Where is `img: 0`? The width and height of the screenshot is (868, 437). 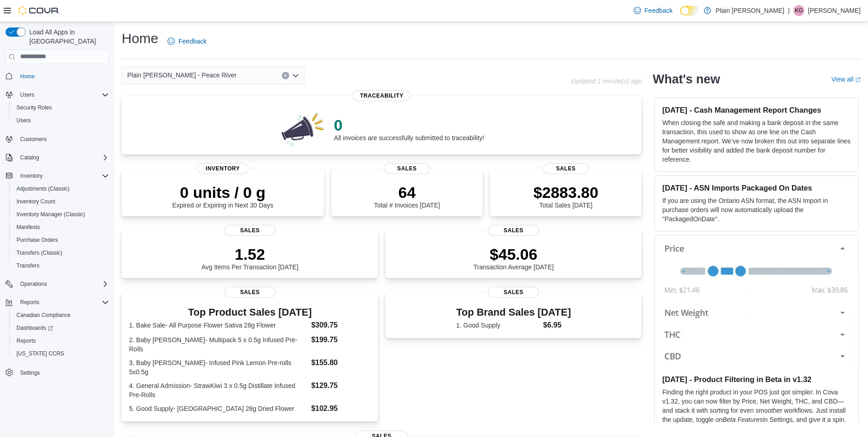
img: 0 is located at coordinates (303, 128).